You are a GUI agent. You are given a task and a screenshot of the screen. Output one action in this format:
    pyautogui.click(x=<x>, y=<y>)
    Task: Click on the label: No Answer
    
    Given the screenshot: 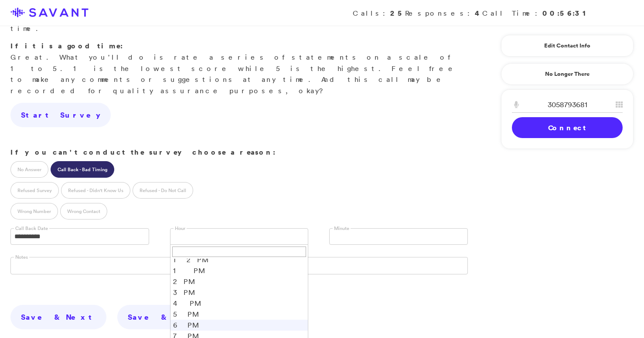 What is the action you would take?
    pyautogui.click(x=29, y=170)
    